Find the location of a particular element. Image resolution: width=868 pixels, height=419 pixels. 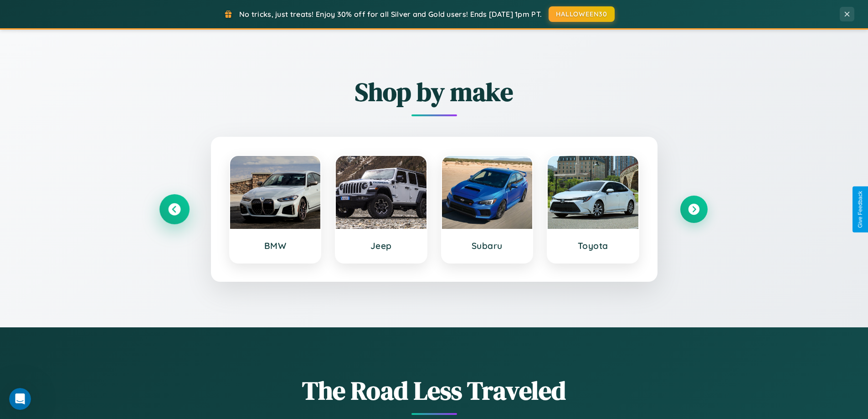

h3: Subaru is located at coordinates (487, 245).